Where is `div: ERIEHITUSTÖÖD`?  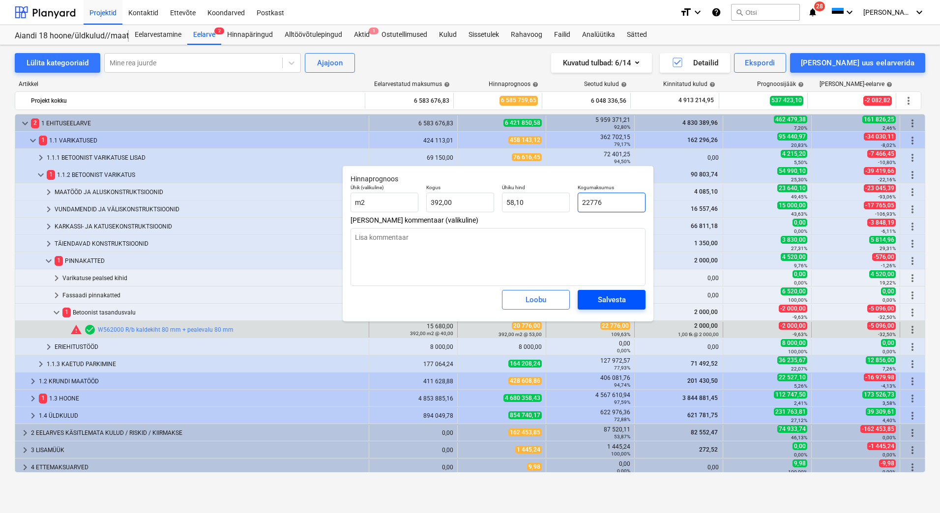 div: ERIEHITUSTÖÖD is located at coordinates (209, 347).